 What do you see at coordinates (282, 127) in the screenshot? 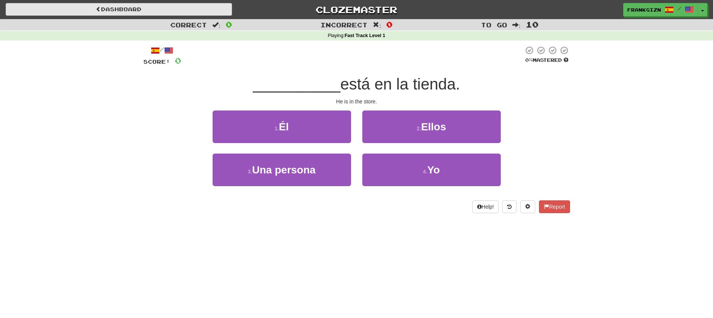
I see `button: 1.Él` at bounding box center [282, 127].